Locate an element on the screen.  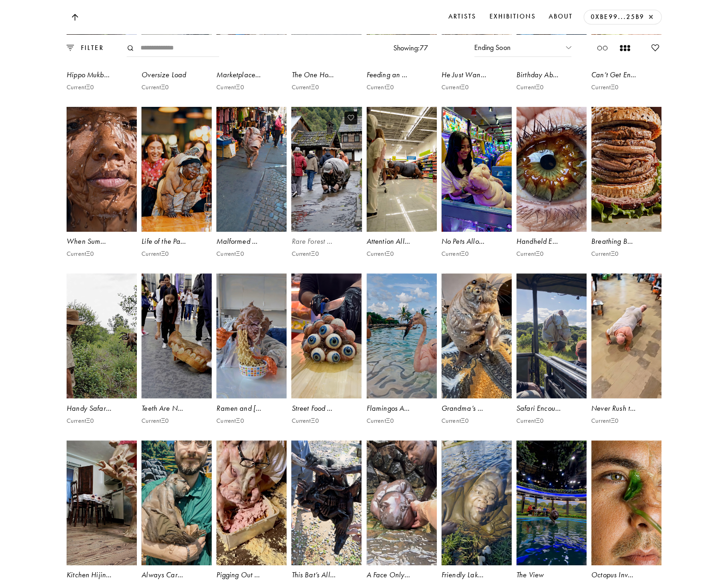
a: Street Food Can Be StrangeCurrentΞ0 is located at coordinates (326, 355).